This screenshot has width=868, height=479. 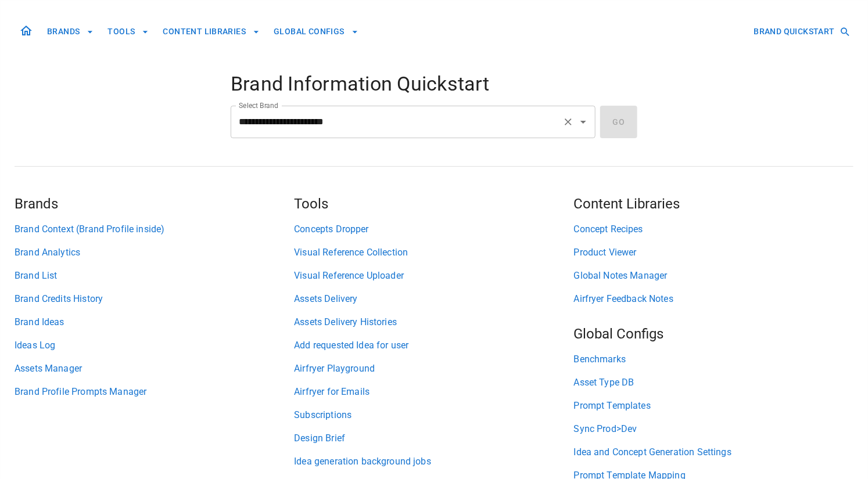 What do you see at coordinates (434, 392) in the screenshot?
I see `a: Airfryer for Emails` at bounding box center [434, 392].